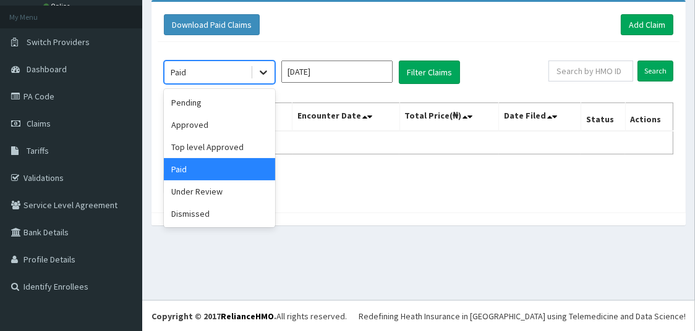 Image resolution: width=695 pixels, height=331 pixels. Describe the element at coordinates (219, 192) in the screenshot. I see `div: Under Review` at that location.